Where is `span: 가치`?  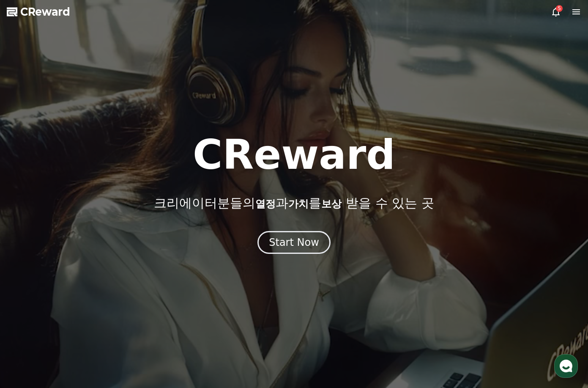 span: 가치 is located at coordinates (298, 204).